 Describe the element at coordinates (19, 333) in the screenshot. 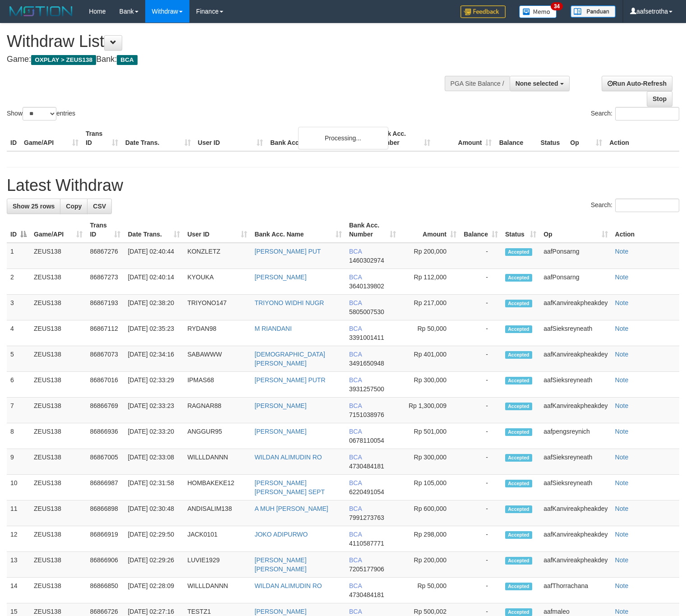

I see `td: 4` at that location.